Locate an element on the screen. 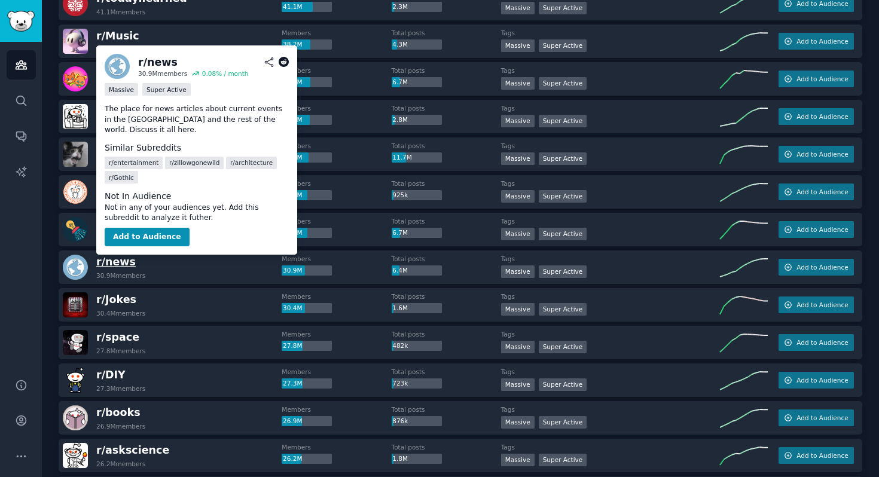 The width and height of the screenshot is (879, 477). div: 35.5M is located at coordinates (307, 158).